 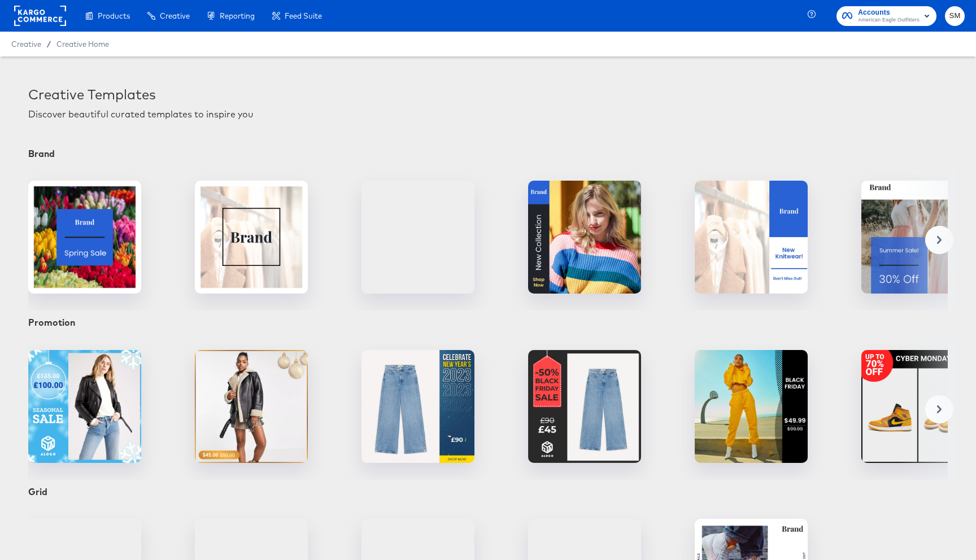 What do you see at coordinates (888, 20) in the screenshot?
I see `span: American Eagle Outfitters` at bounding box center [888, 20].